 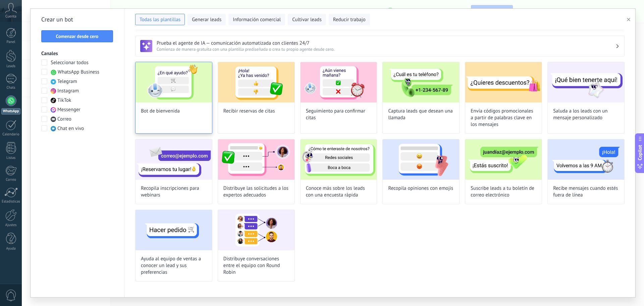 What do you see at coordinates (11, 67) in the screenshot?
I see `div: Leads` at bounding box center [11, 67].